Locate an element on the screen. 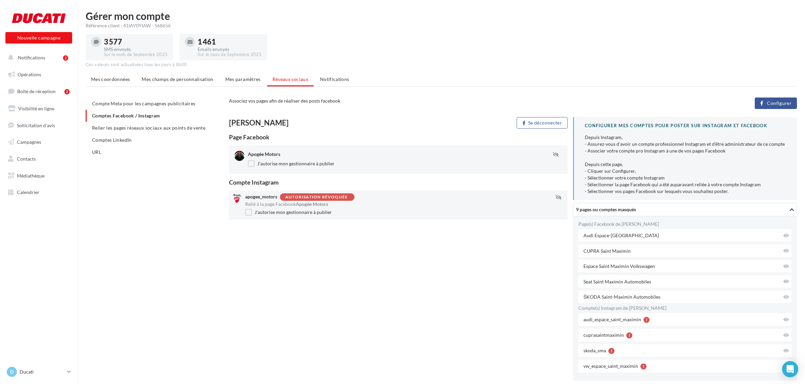 This screenshot has height=384, width=805. div: cuprasaintmaximin is located at coordinates (604, 335).